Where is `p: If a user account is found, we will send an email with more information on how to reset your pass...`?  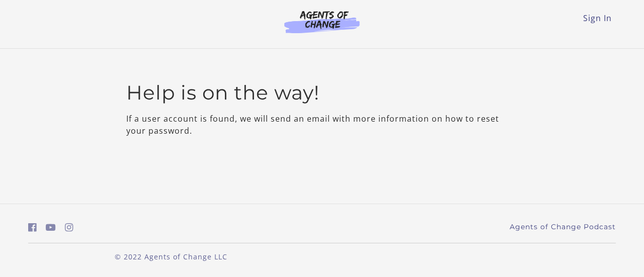
p: If a user account is found, we will send an email with more information on how to reset your pass... is located at coordinates (322, 125).